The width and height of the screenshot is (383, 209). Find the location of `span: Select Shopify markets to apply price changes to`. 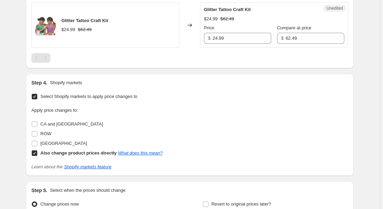

span: Select Shopify markets to apply price changes to is located at coordinates (89, 96).